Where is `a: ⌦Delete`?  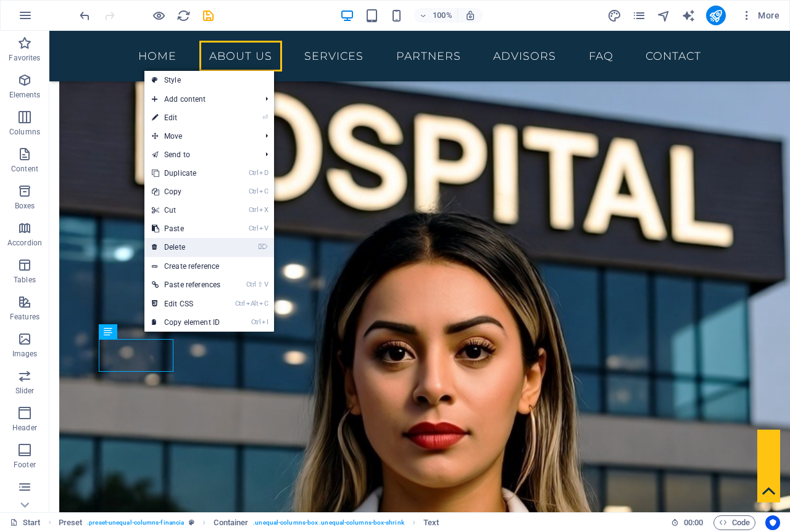 a: ⌦Delete is located at coordinates (186, 247).